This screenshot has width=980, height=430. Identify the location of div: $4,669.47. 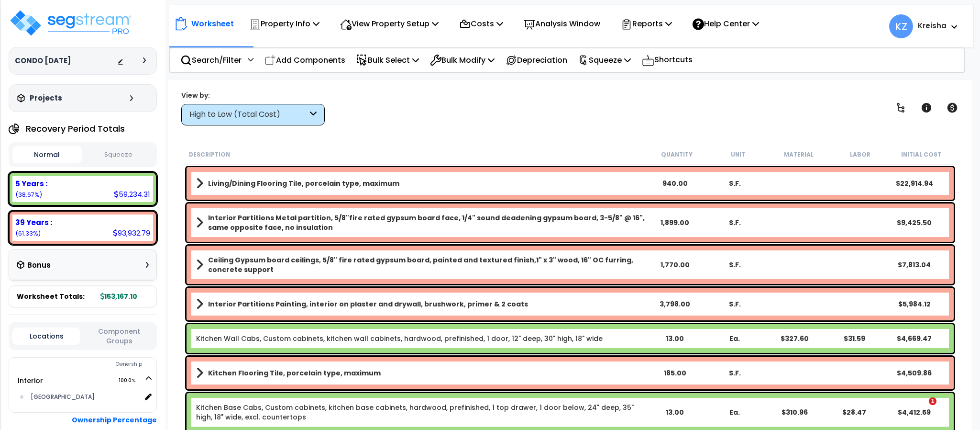
(915, 338).